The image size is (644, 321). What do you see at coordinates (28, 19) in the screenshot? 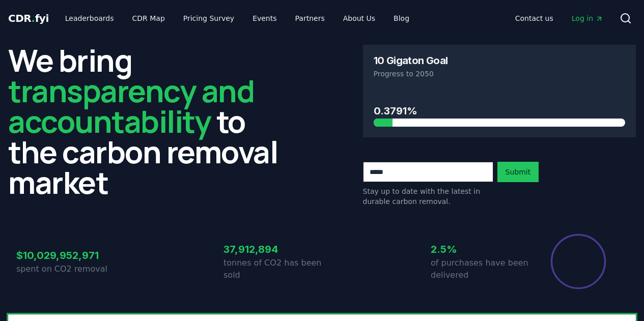
I see `a: CDR.fyi` at bounding box center [28, 19].